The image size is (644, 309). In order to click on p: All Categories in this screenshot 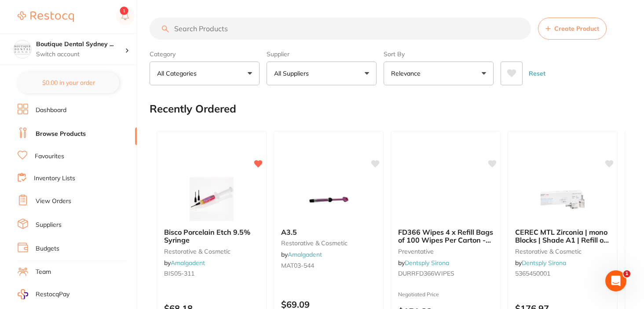, I will do `click(178, 73)`.